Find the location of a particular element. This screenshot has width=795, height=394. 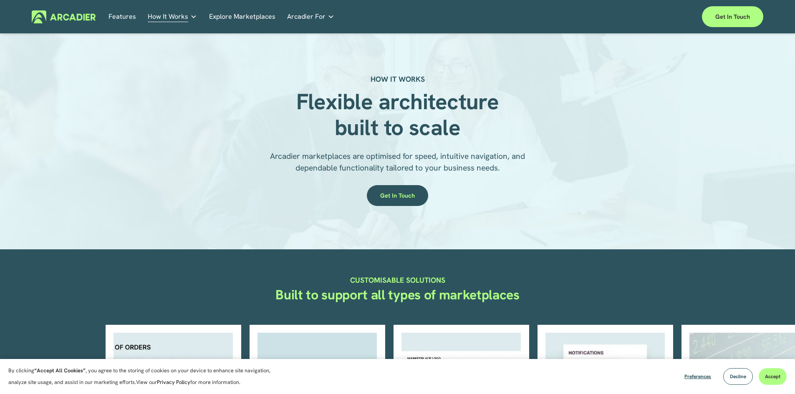

img: Arcadier is located at coordinates (63, 17).